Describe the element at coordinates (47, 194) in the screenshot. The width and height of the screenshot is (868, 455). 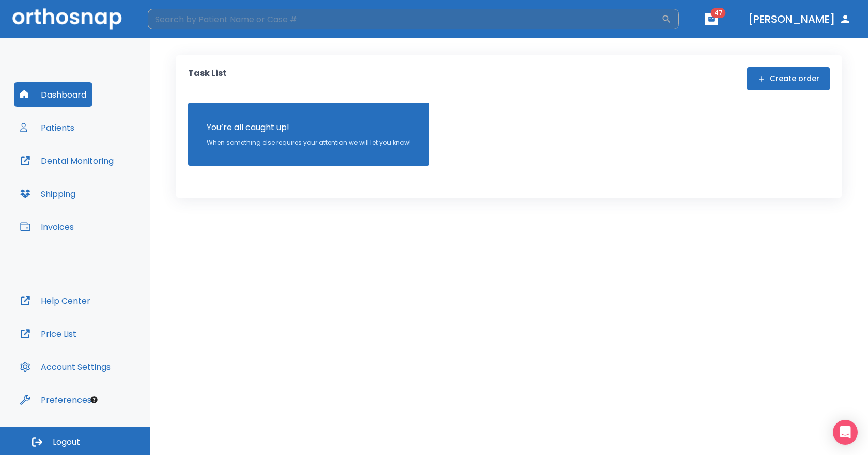
I see `button: Shipping` at that location.